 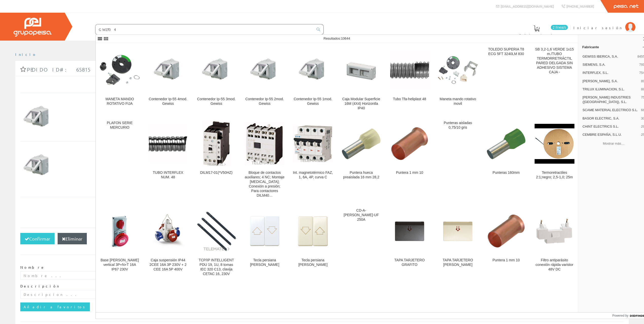 I want to click on a: Bloque de contactos auxiliares; 4 NC; Montaje frontal; Conexión a presión; Para contactores DILM4..., so click(x=264, y=160).